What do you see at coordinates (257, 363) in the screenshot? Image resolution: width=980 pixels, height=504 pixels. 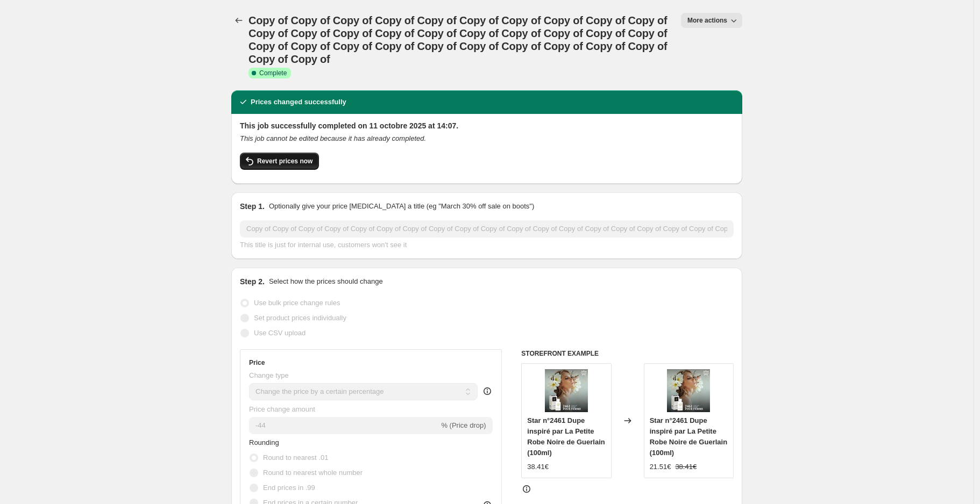 I see `h3: Price` at bounding box center [257, 363].